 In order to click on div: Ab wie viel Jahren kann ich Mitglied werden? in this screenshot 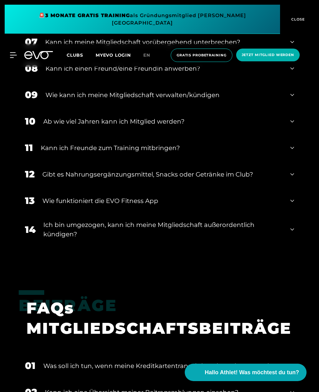, I will do `click(163, 121)`.